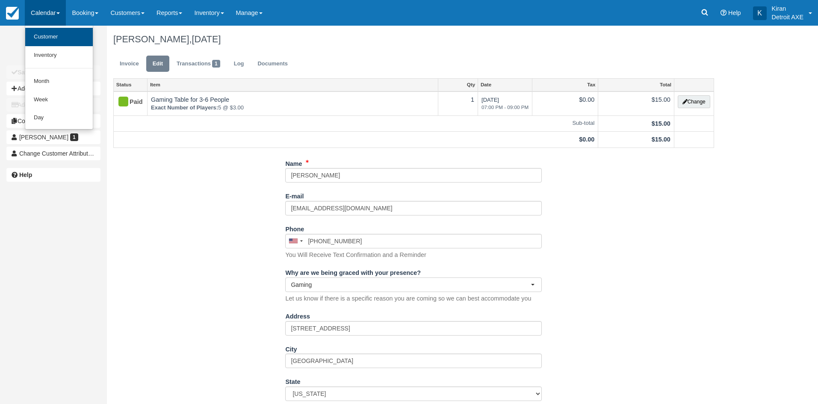 This screenshot has height=404, width=818. I want to click on a: Status, so click(130, 85).